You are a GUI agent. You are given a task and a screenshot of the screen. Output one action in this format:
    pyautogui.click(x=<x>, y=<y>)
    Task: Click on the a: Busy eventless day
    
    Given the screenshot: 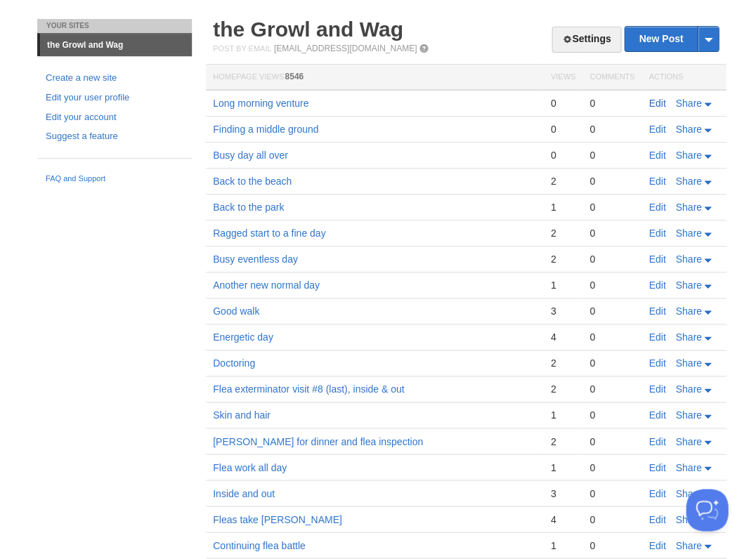 What is the action you would take?
    pyautogui.click(x=255, y=259)
    